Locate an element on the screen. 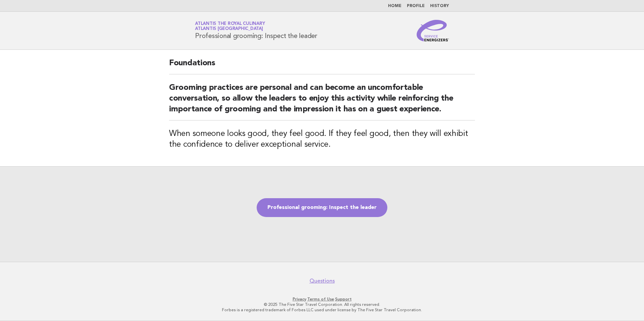 The height and width of the screenshot is (321, 644). a: History is located at coordinates (440, 6).